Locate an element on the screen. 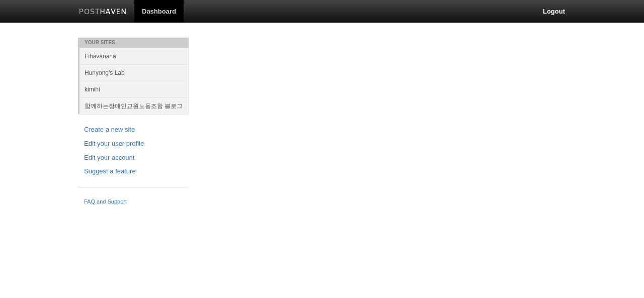 The height and width of the screenshot is (298, 644). a: Fihavanana is located at coordinates (134, 56).